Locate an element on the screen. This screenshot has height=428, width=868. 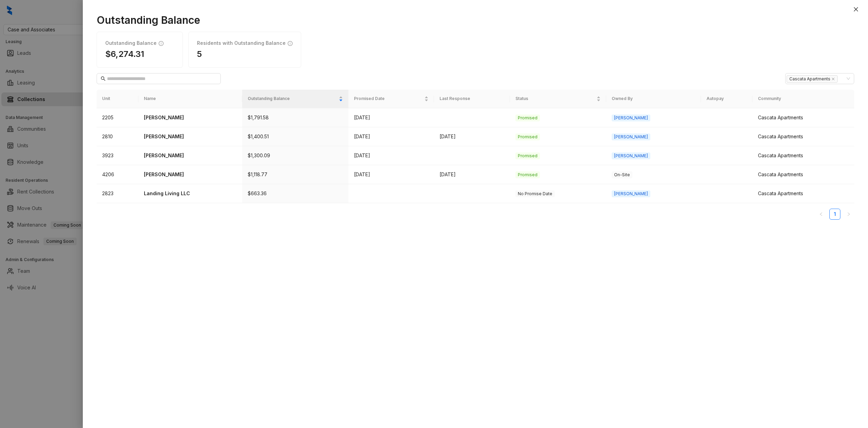
span: right is located at coordinates (849, 214).